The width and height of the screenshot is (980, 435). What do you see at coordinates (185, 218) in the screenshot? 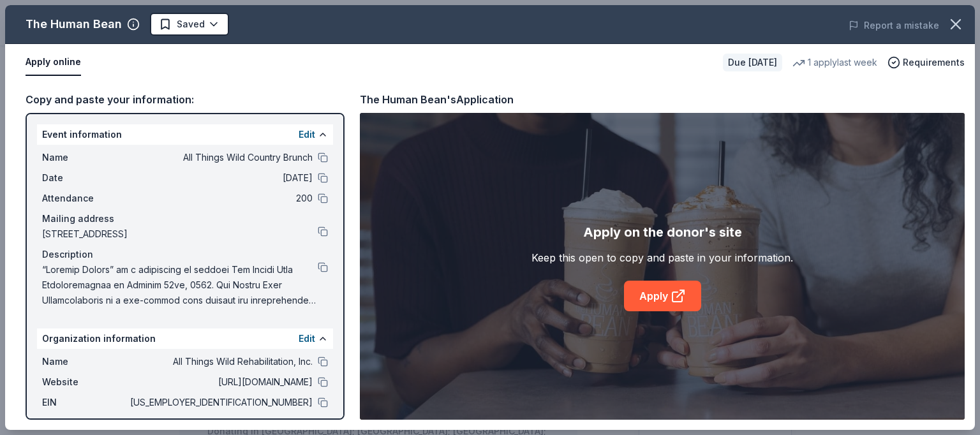
I see `div: Mailing address` at bounding box center [185, 218].